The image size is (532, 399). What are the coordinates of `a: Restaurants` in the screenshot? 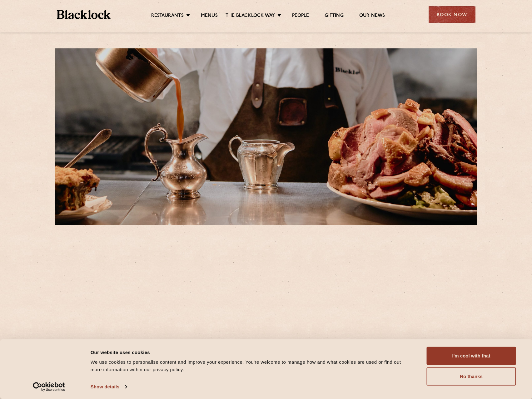 It's located at (167, 16).